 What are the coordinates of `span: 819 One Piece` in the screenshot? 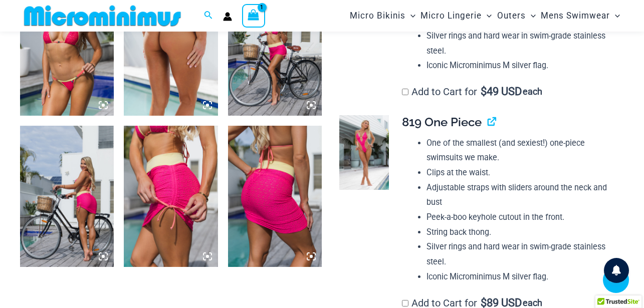 It's located at (441, 122).